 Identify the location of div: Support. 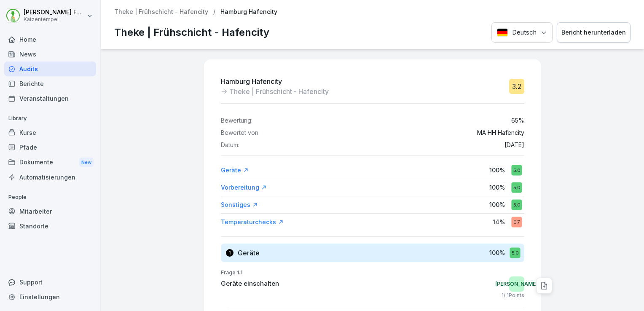
(50, 282).